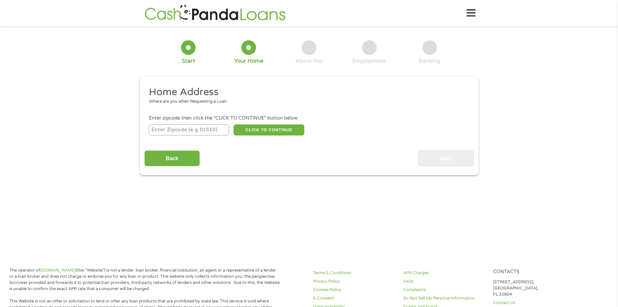 Image resolution: width=618 pixels, height=307 pixels. Describe the element at coordinates (307, 92) in the screenshot. I see `h2: Home Address` at that location.